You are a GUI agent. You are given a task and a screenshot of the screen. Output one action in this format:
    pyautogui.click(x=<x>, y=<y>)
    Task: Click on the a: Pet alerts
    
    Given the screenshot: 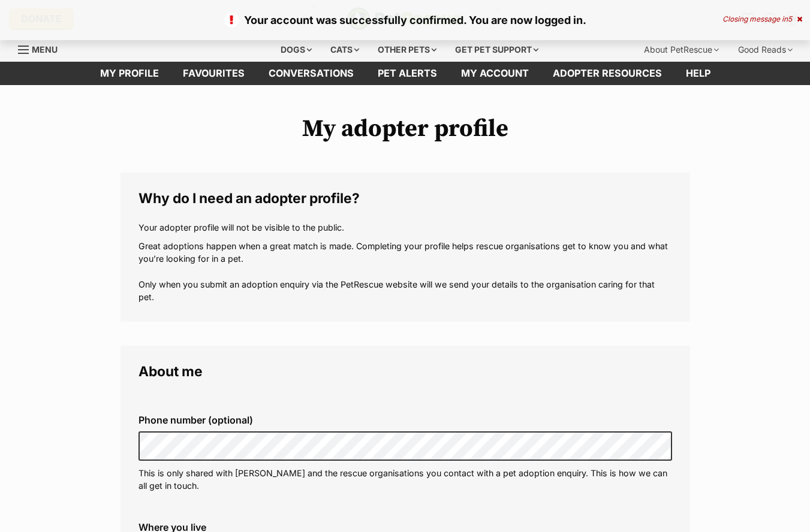 What is the action you would take?
    pyautogui.click(x=407, y=73)
    